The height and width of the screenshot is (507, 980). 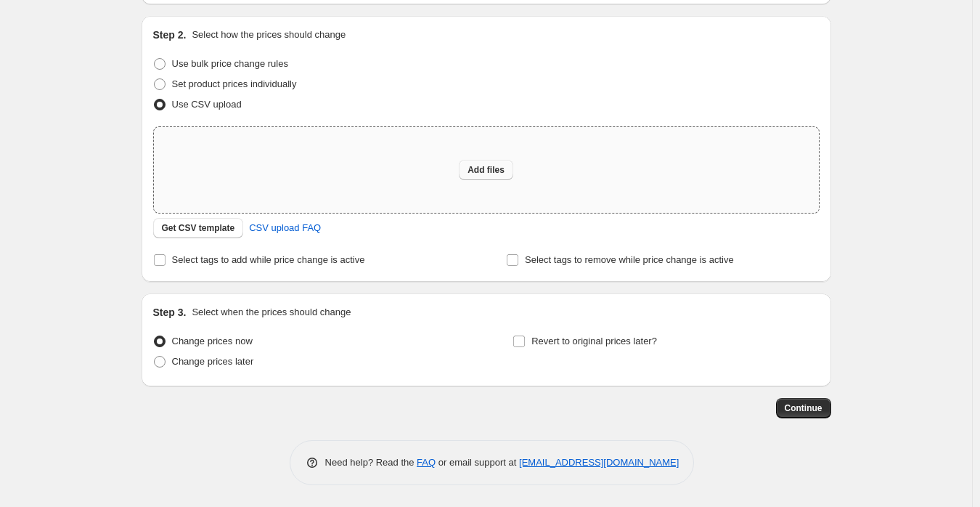 What do you see at coordinates (212, 340) in the screenshot?
I see `span: Change prices now` at bounding box center [212, 340].